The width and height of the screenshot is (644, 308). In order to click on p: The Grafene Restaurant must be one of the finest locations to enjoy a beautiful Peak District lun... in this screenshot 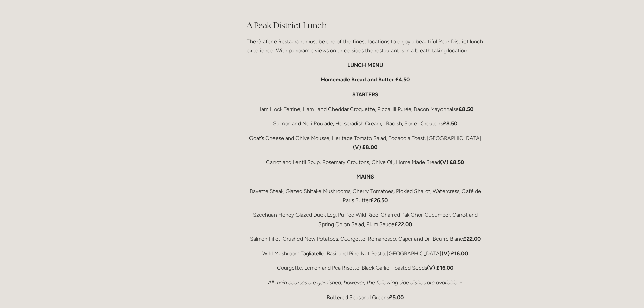, I will do `click(365, 46)`.